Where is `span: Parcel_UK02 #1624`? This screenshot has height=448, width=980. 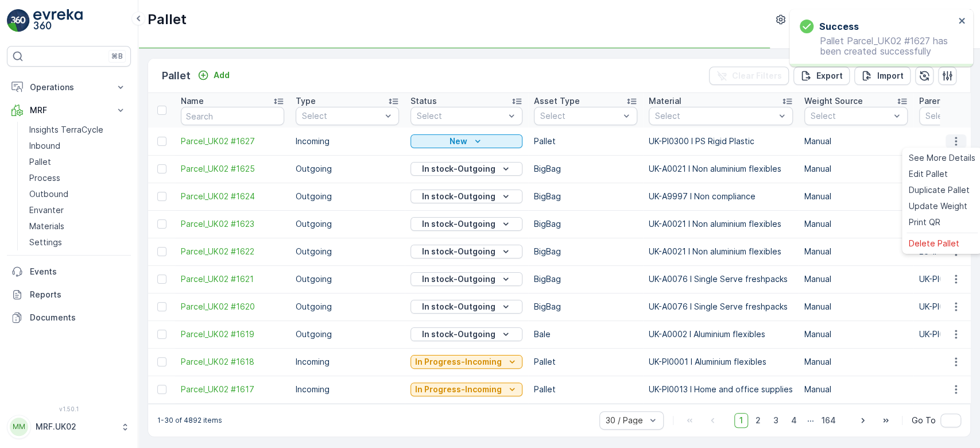
span: Parcel_UK02 #1624 is located at coordinates (233, 196).